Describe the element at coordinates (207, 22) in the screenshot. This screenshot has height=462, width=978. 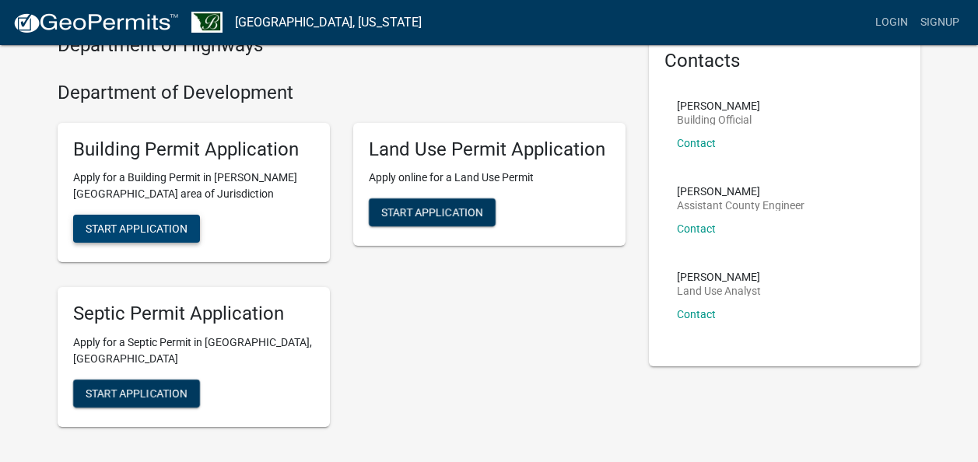
I see `img: Benton County, Minnesota` at that location.